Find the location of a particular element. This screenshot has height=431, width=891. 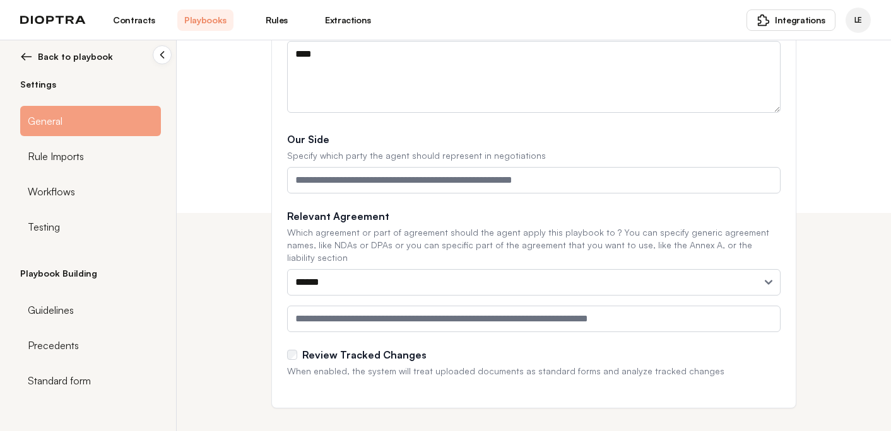

img: logo is located at coordinates (53, 20).